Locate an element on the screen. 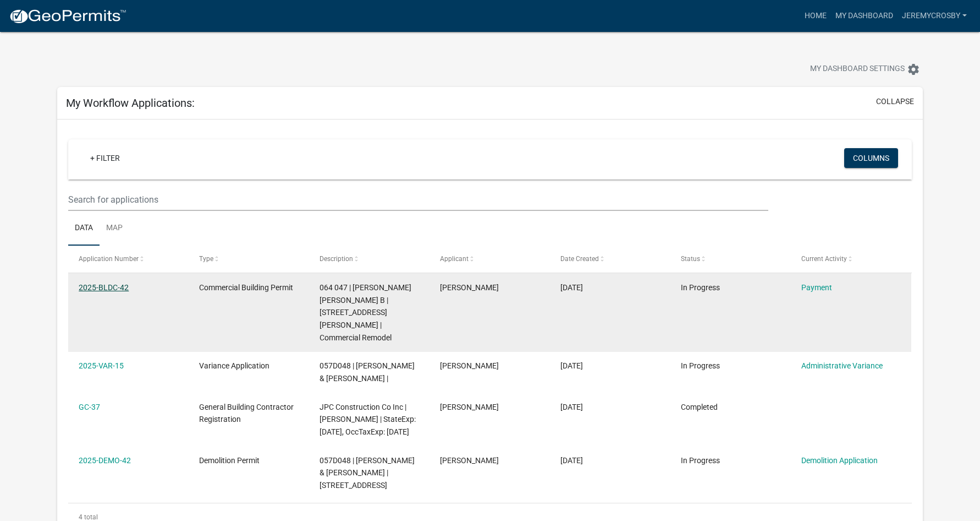 This screenshot has width=980, height=521. a: jeremycrosby is located at coordinates (935, 16).